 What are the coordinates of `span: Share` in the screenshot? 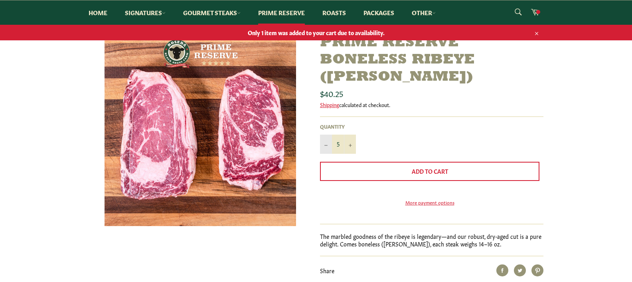 It's located at (327, 270).